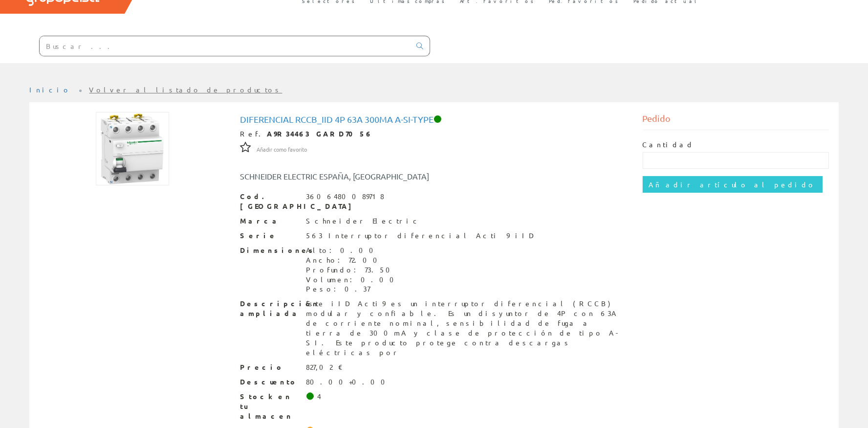 The image size is (868, 428). I want to click on span: Stock en tu almacen, so click(270, 406).